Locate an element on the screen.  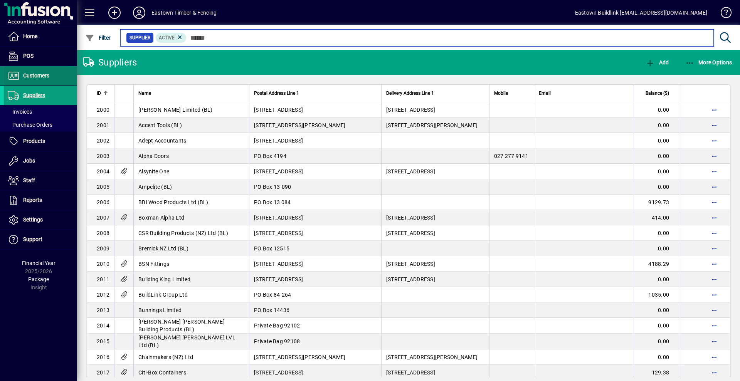
span: Delivery Address Line 1 is located at coordinates (410, 93).